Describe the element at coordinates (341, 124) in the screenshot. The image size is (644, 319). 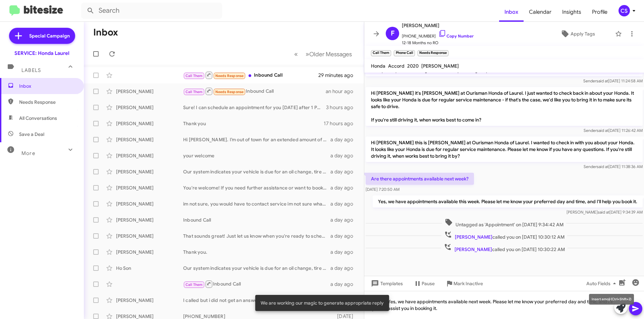
I see `div: 17 hours ago` at that location.